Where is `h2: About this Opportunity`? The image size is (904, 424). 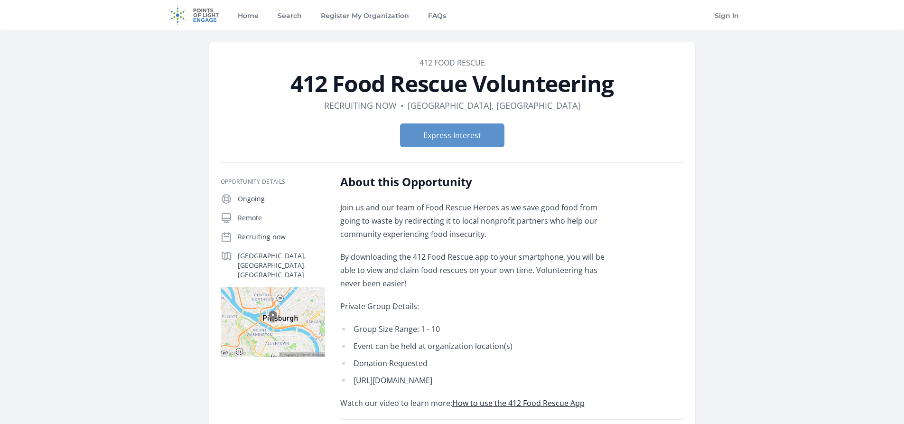
h2: About this Opportunity is located at coordinates (479, 182).